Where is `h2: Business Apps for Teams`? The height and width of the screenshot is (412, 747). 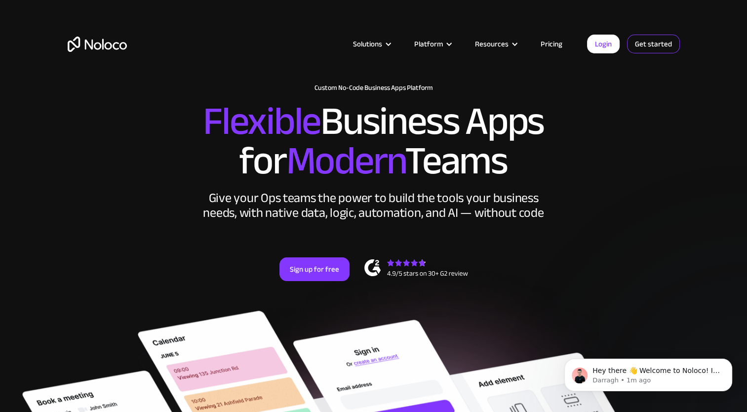
h2: Business Apps for Teams is located at coordinates (374, 141).